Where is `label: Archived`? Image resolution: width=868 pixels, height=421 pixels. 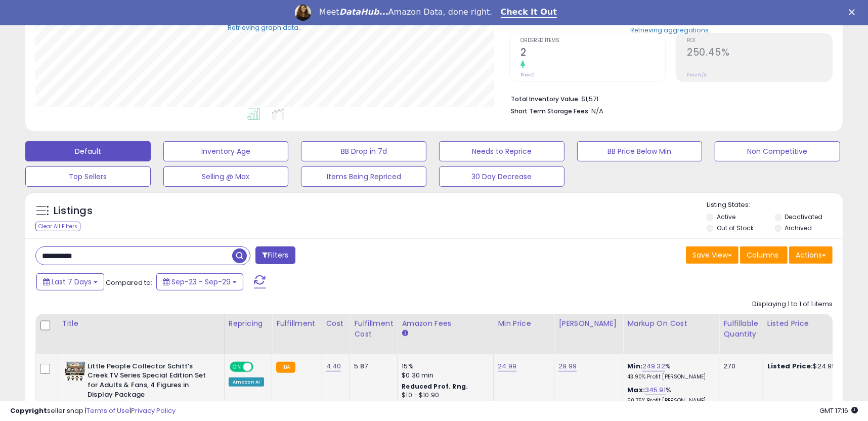
label: Archived is located at coordinates (798, 227).